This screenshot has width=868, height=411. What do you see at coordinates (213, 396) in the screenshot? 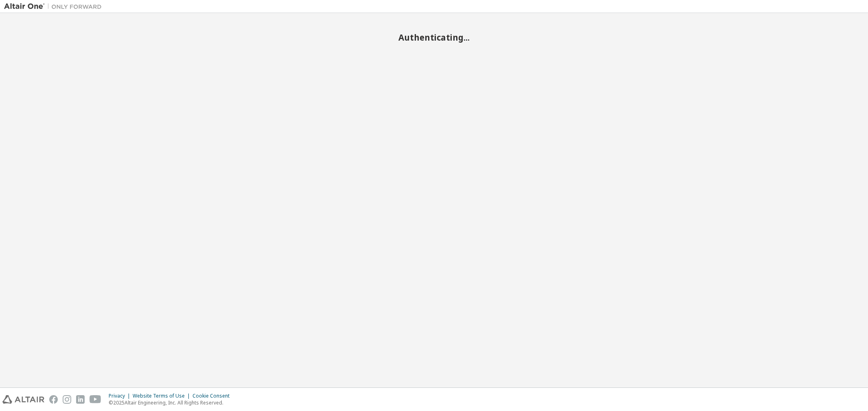
I see `div: Cookie Consent` at bounding box center [213, 396].